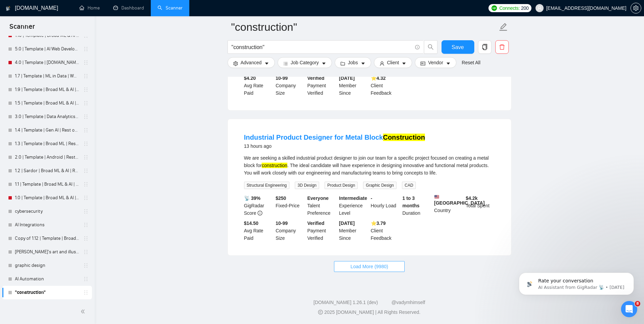  Describe the element at coordinates (417, 47) in the screenshot. I see `span: info-circle` at that location.